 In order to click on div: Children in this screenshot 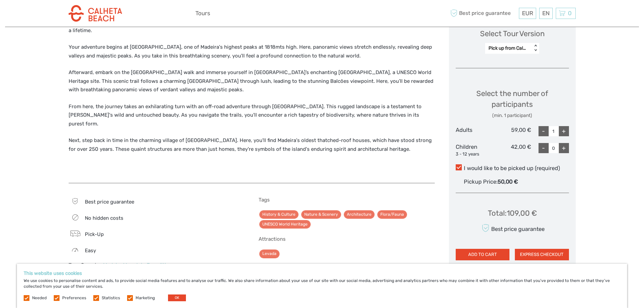, I will do `click(474, 150)`.